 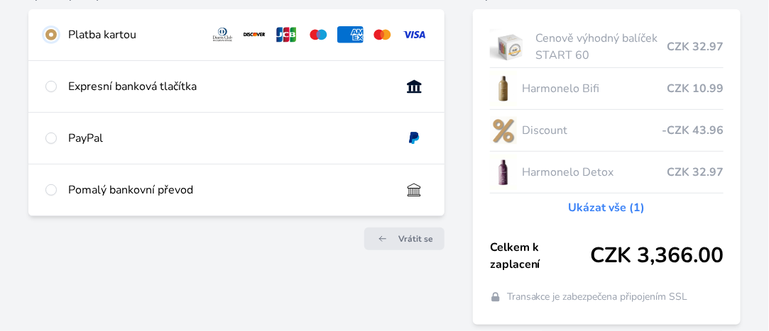 I want to click on img: DETOX_se_stinem_x-lo.jpg, so click(x=503, y=172).